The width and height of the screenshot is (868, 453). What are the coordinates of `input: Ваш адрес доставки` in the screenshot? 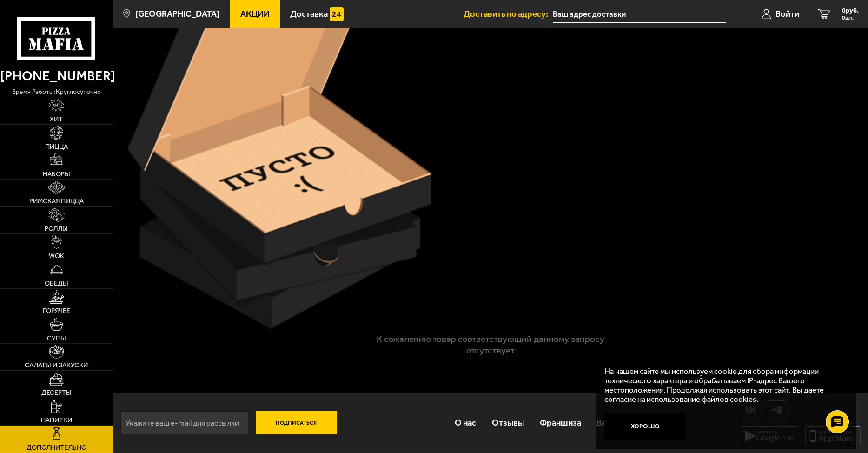 It's located at (640, 14).